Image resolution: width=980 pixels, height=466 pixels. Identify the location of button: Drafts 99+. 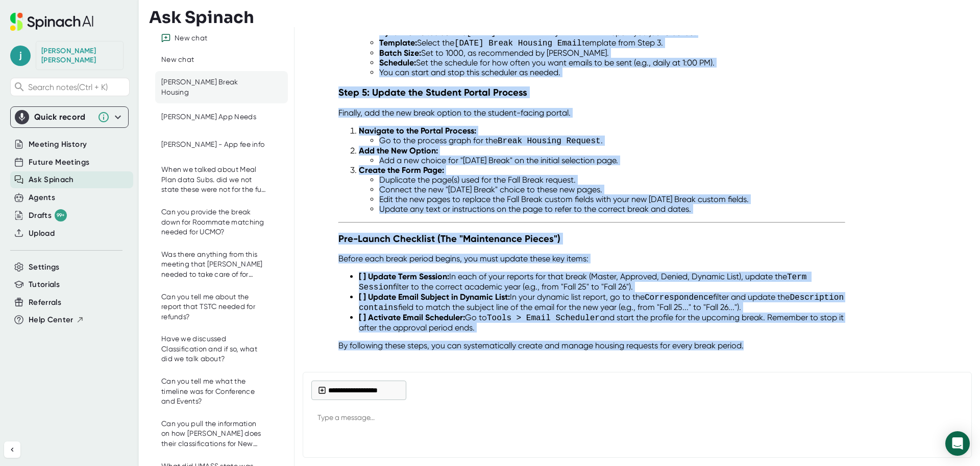
(47, 215).